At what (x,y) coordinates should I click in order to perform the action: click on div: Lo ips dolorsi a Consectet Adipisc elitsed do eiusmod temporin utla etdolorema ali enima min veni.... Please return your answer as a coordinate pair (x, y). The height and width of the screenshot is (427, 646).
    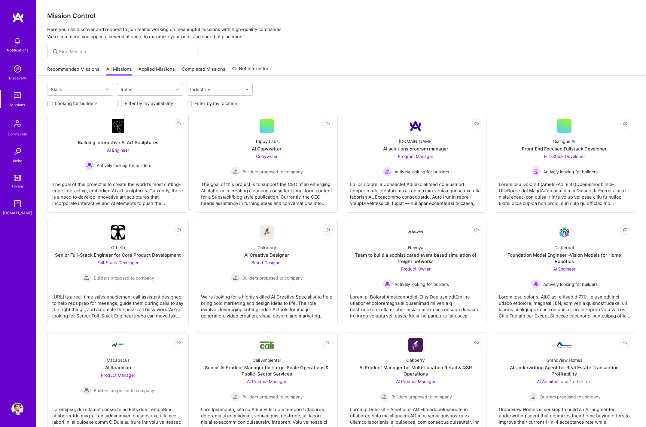
    Looking at the image, I should click on (416, 191).